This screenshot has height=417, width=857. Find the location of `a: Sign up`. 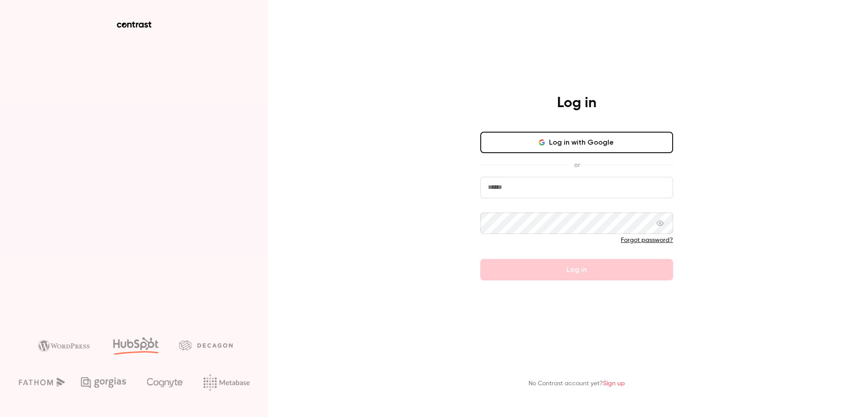

a: Sign up is located at coordinates (614, 383).